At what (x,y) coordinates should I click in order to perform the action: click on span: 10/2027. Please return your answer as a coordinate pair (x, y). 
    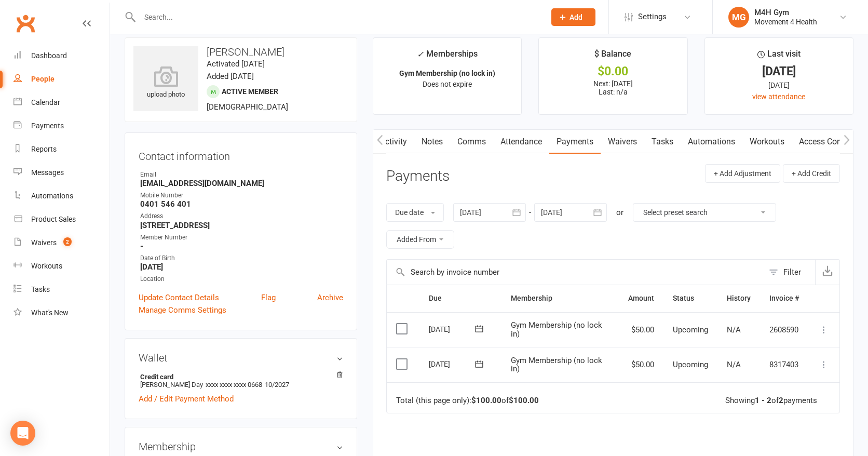
    Looking at the image, I should click on (277, 385).